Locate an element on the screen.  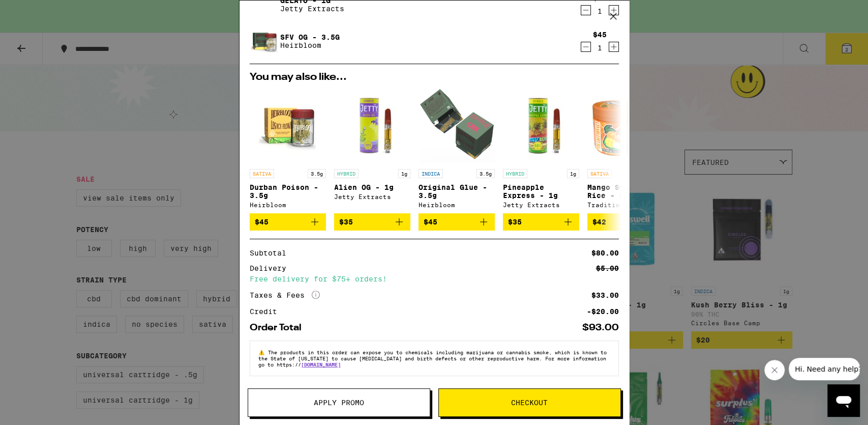
div: $33.00 is located at coordinates (605, 295).